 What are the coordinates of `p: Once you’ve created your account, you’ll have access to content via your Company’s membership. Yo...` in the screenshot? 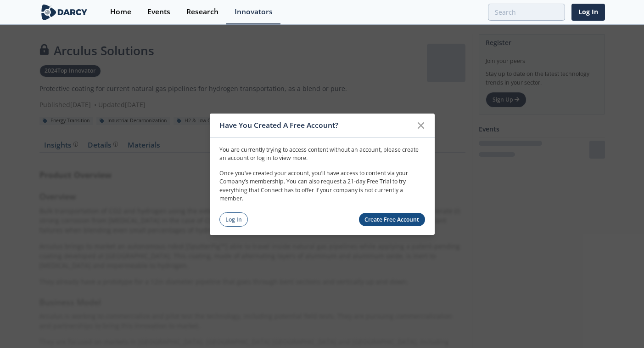 It's located at (322, 186).